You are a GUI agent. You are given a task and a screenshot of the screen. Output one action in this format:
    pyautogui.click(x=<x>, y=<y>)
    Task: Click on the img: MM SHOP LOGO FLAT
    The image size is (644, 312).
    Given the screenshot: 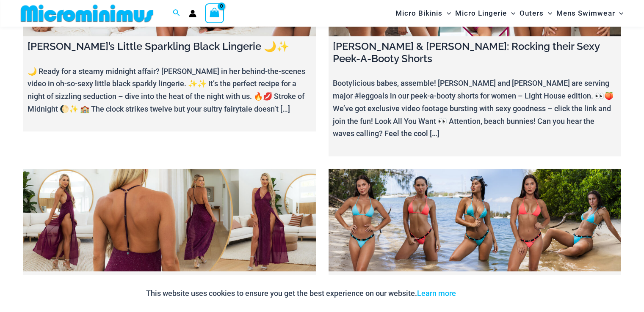 What is the action you would take?
    pyautogui.click(x=87, y=14)
    